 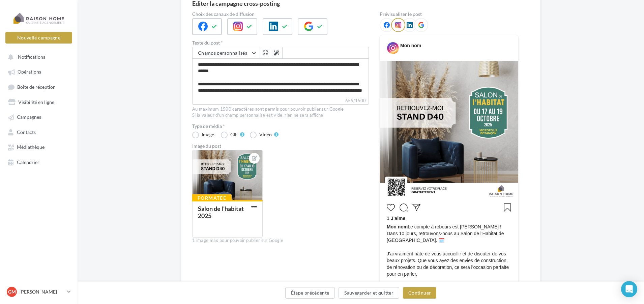 I want to click on div: Si la valeur d'un champ personnalisé est vide, rien ne sera affiché, so click(x=281, y=115).